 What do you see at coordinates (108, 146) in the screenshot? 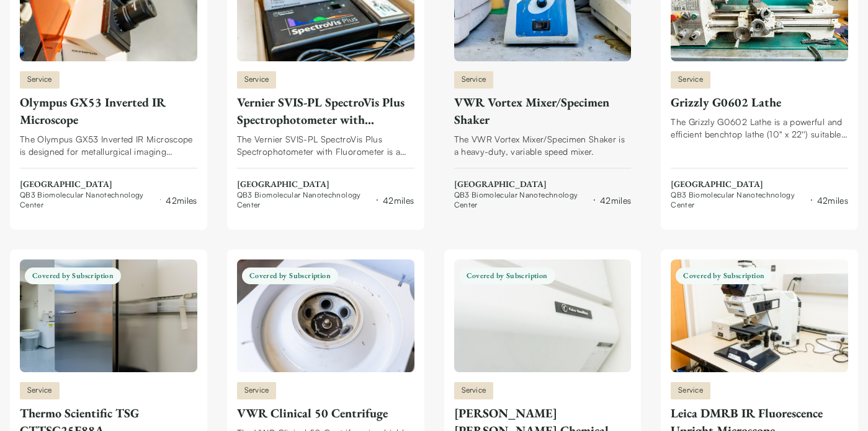
I see `div: The Olympus GX53 Inverted IR Microscope is designed for metallurgical imaging projects and produc...` at bounding box center [108, 146].